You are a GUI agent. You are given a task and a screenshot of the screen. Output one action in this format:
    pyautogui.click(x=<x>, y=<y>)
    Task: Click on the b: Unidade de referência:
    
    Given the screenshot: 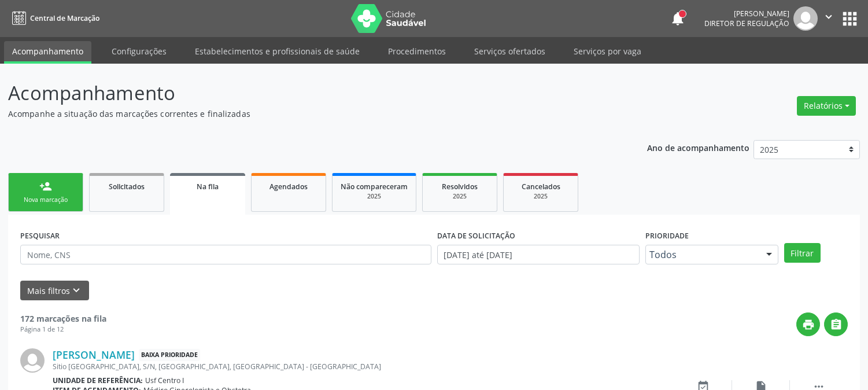 What is the action you would take?
    pyautogui.click(x=98, y=381)
    